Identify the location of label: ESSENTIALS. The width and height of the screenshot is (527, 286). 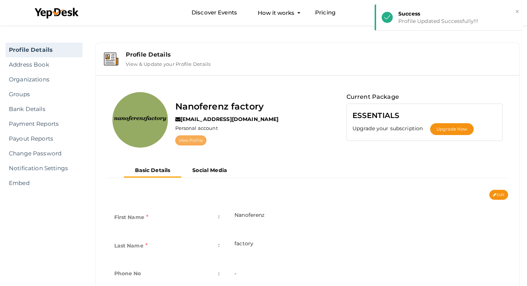
(376, 115).